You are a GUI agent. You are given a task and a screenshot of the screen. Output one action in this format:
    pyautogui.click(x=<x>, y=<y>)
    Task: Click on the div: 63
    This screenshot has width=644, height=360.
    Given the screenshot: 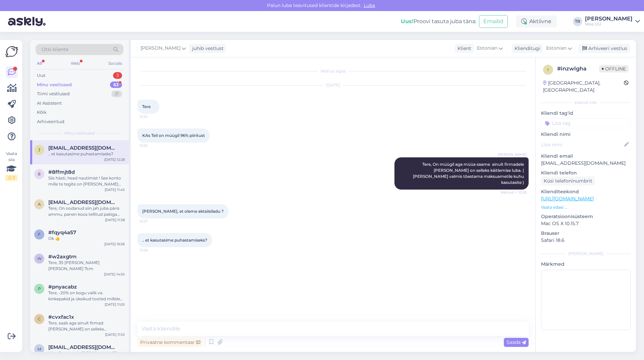 What is the action you would take?
    pyautogui.click(x=116, y=85)
    